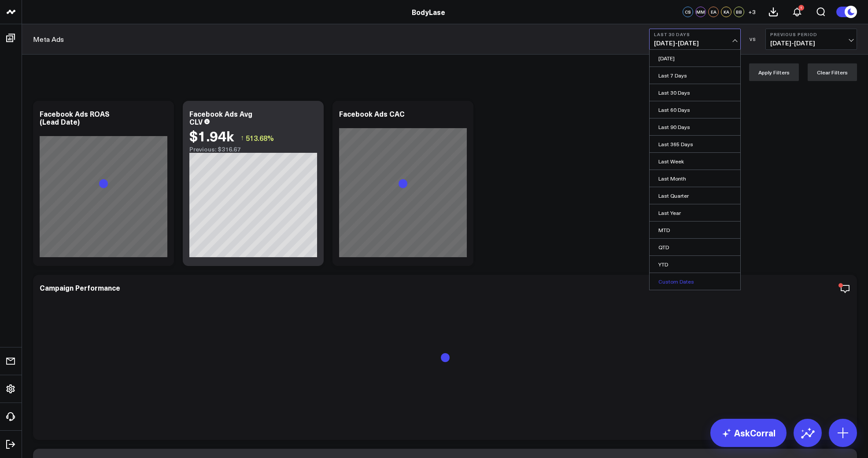 The height and width of the screenshot is (458, 868). I want to click on div: EA, so click(714, 12).